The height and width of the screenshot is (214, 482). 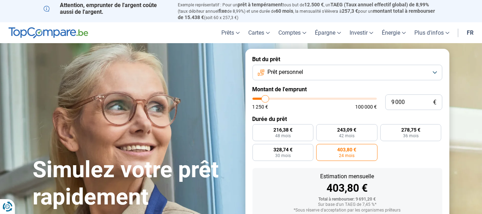 What do you see at coordinates (135, 184) in the screenshot?
I see `h1: Simulez votre prêt rapidement` at bounding box center [135, 184].